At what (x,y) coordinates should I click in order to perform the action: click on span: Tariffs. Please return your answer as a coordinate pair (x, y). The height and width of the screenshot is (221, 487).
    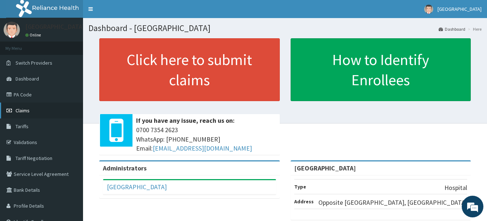
    Looking at the image, I should click on (22, 126).